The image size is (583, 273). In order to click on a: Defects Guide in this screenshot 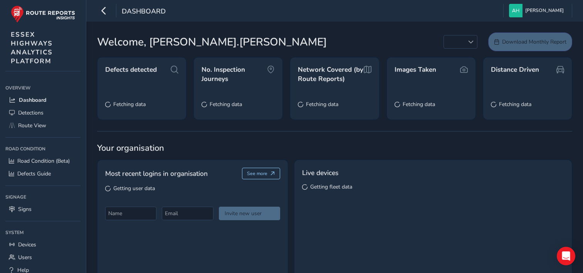, I will do `click(43, 173)`.